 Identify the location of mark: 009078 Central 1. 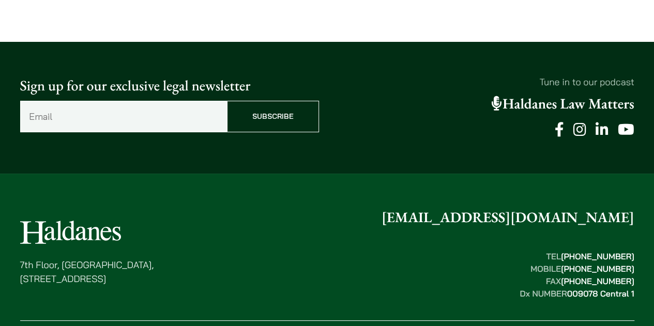
(600, 294).